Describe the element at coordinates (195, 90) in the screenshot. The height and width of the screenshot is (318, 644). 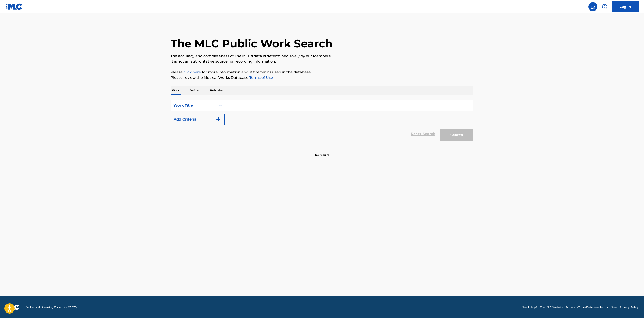
I see `p: Writer` at that location.